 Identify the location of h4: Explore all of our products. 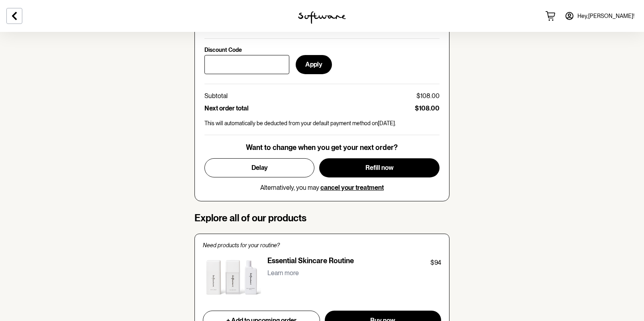
(322, 218).